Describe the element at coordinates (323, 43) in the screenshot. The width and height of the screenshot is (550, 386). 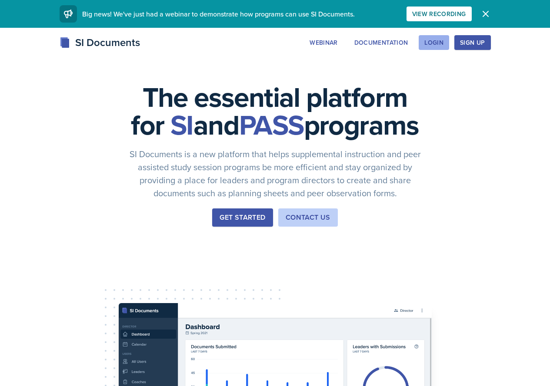
I see `button: Webinar` at that location.